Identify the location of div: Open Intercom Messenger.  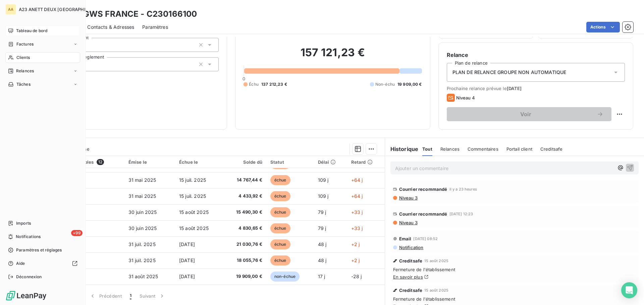
(629, 290).